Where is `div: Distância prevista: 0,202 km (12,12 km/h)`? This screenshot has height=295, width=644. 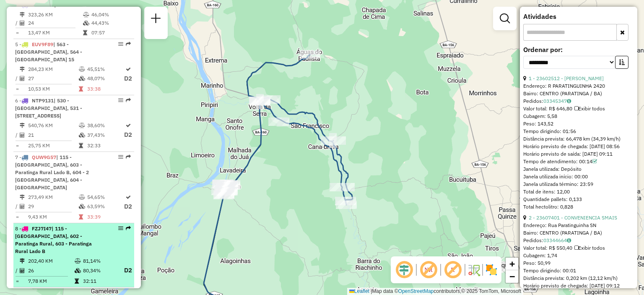
div: Distância prevista: 0,202 km (12,12 km/h) is located at coordinates (579, 278).